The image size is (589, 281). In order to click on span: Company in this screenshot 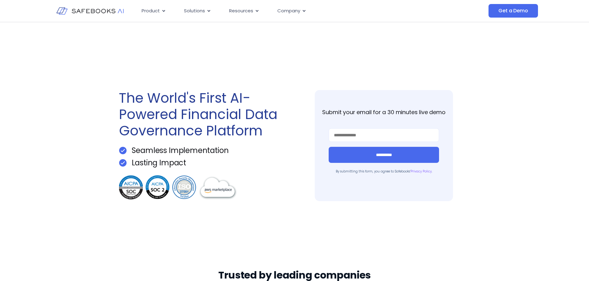, I will do `click(289, 11)`.